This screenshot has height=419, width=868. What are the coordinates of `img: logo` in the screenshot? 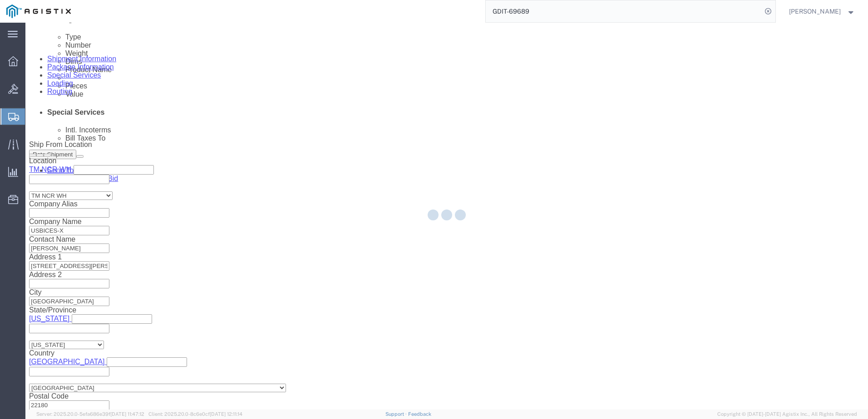 It's located at (39, 12).